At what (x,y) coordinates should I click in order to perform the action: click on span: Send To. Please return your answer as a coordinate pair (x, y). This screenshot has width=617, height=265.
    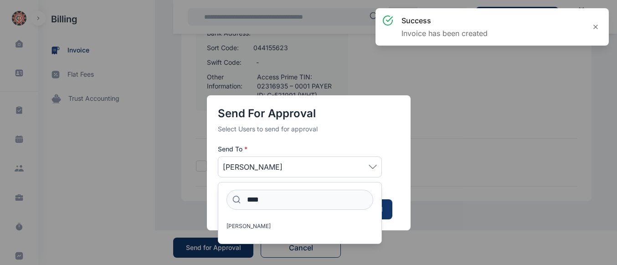
    Looking at the image, I should click on (232, 149).